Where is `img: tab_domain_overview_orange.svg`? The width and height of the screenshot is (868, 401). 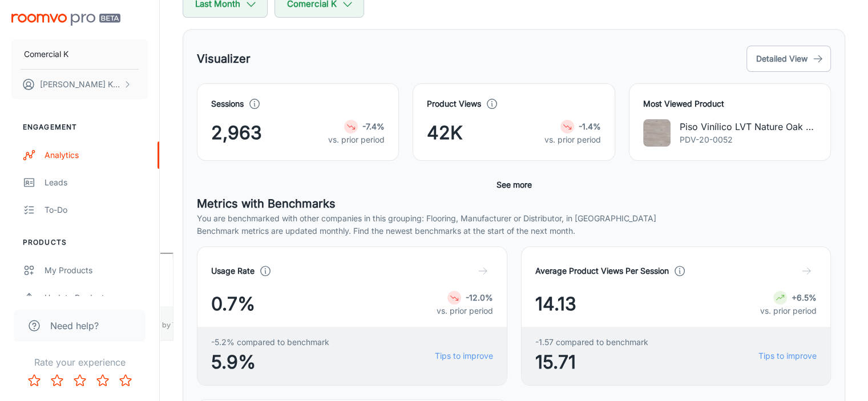
img: tab_domain_overview_orange.svg is located at coordinates (35, 71).